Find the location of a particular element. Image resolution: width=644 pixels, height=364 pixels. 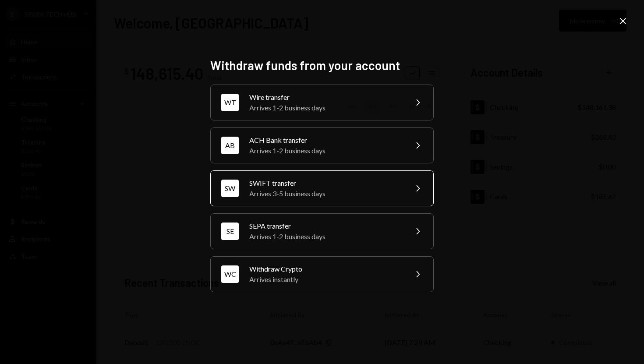

div: SEPA transfer is located at coordinates (325, 226).